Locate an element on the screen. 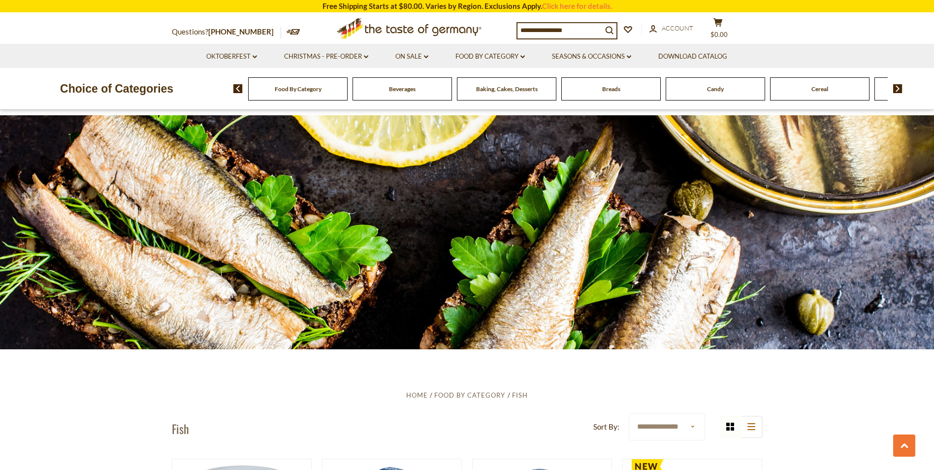 The width and height of the screenshot is (934, 470). span: Beverages is located at coordinates (402, 89).